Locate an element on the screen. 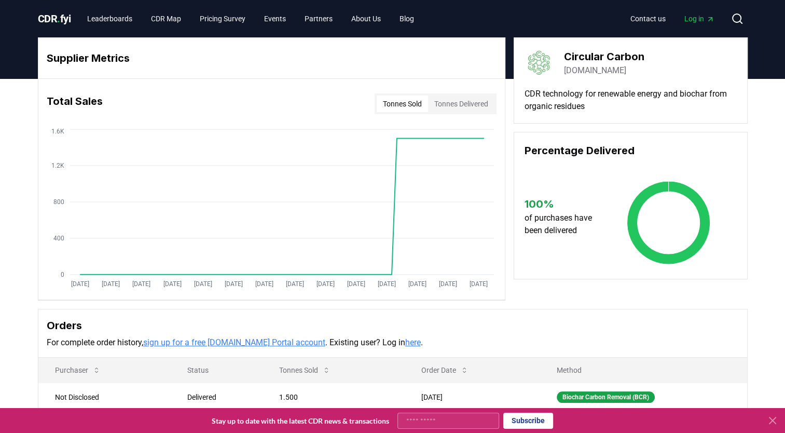 The image size is (785, 433). a: Log in is located at coordinates (699, 19).